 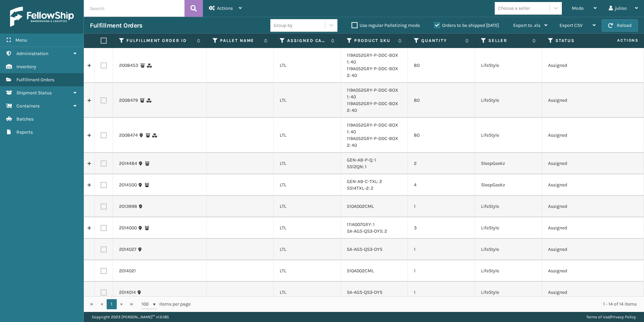 I want to click on h3: Fulfillment Orders, so click(x=116, y=26).